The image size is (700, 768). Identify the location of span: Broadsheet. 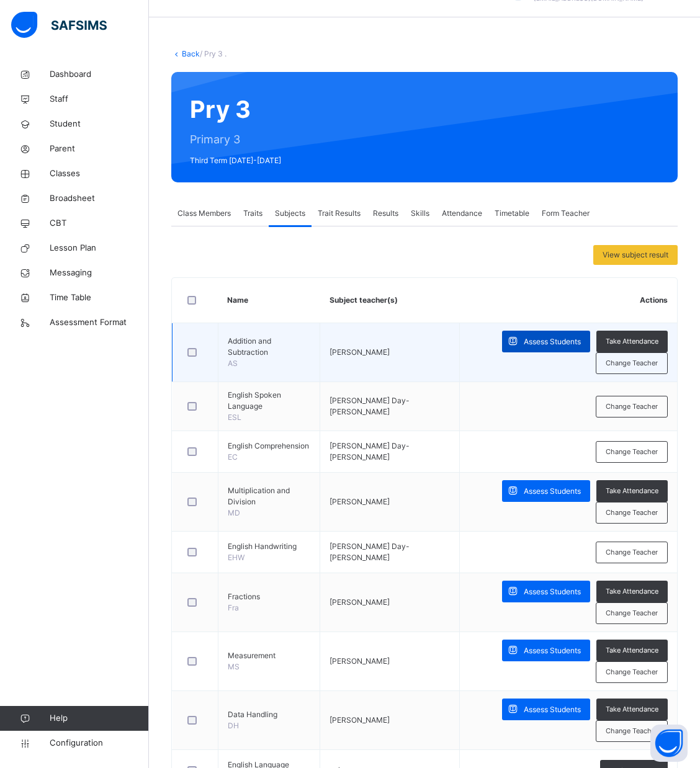
(99, 198).